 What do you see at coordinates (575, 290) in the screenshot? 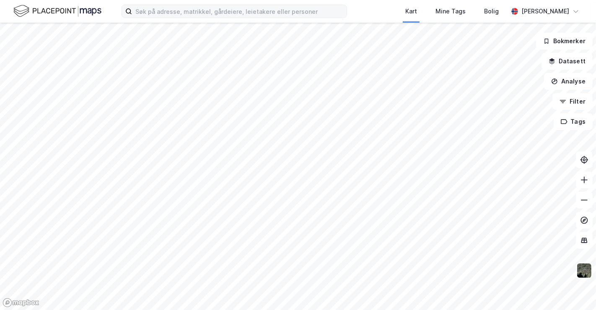
I see `div: Chat Widget` at bounding box center [575, 290].